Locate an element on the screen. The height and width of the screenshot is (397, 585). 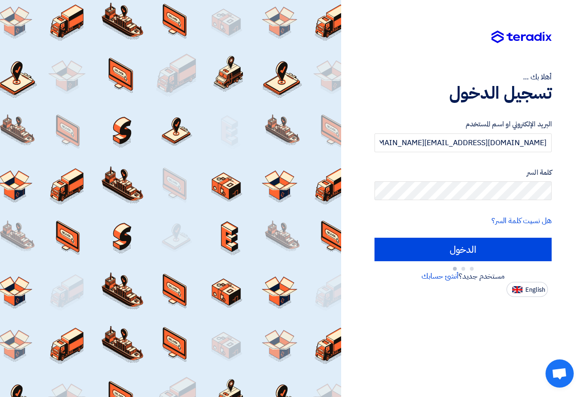
a: هل نسيت كلمة السر؟ is located at coordinates (522, 221).